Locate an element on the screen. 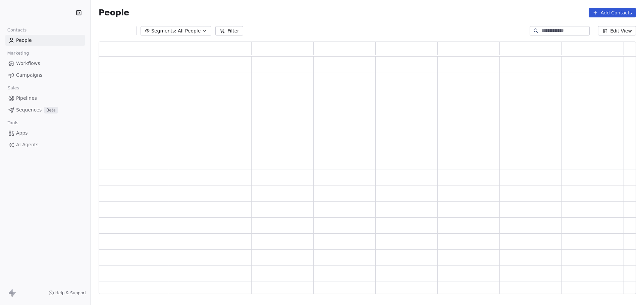 The width and height of the screenshot is (644, 305). span: Beta is located at coordinates (51, 110).